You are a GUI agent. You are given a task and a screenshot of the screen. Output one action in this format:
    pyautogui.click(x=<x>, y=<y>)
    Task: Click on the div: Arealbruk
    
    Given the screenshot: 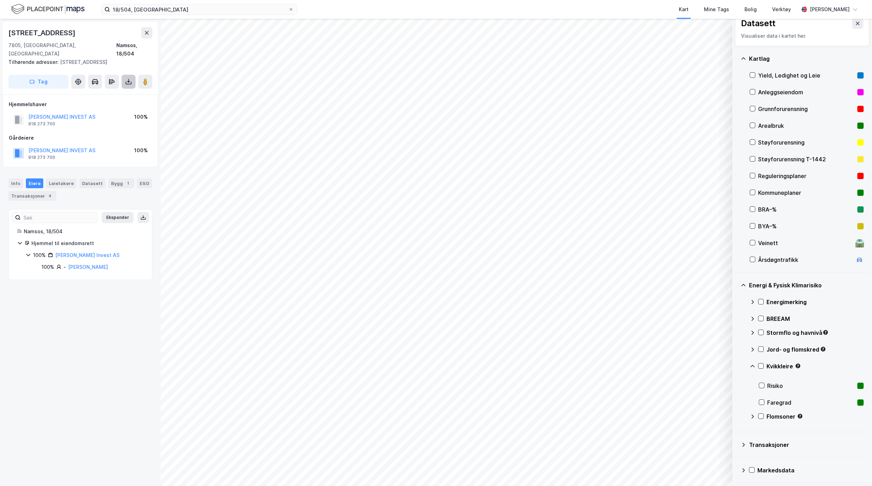 What is the action you would take?
    pyautogui.click(x=806, y=126)
    